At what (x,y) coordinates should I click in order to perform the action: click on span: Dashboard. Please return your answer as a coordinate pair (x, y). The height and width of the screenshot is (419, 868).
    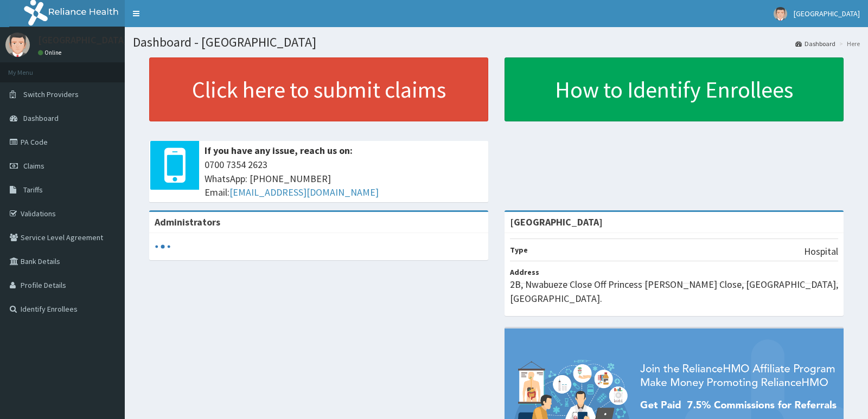
    Looking at the image, I should click on (41, 118).